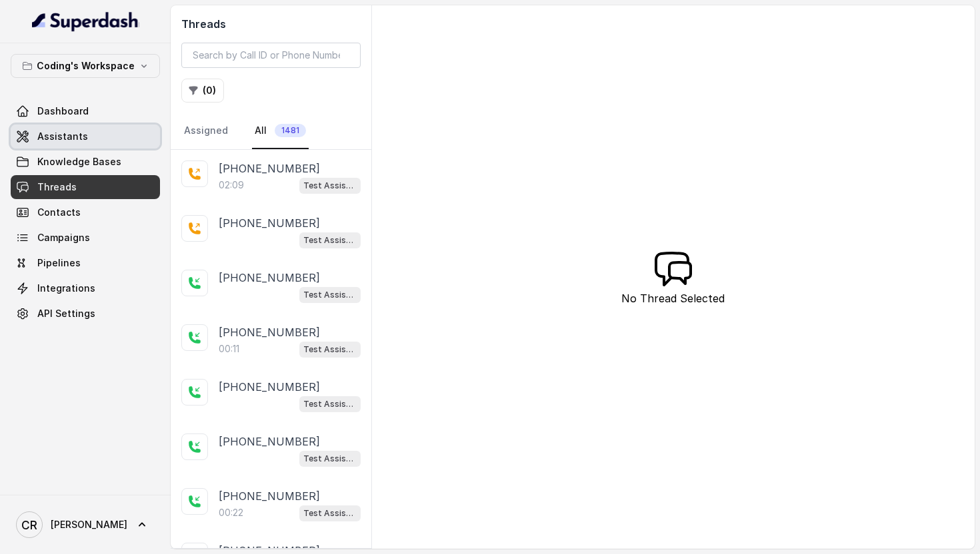 The width and height of the screenshot is (980, 554). I want to click on a: Threads, so click(85, 187).